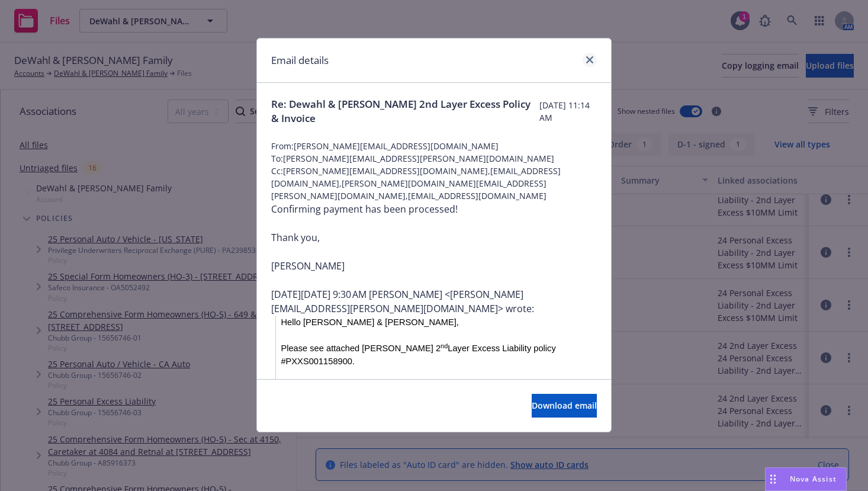 This screenshot has width=868, height=491. Describe the element at coordinates (589, 60) in the screenshot. I see `a: close` at that location.